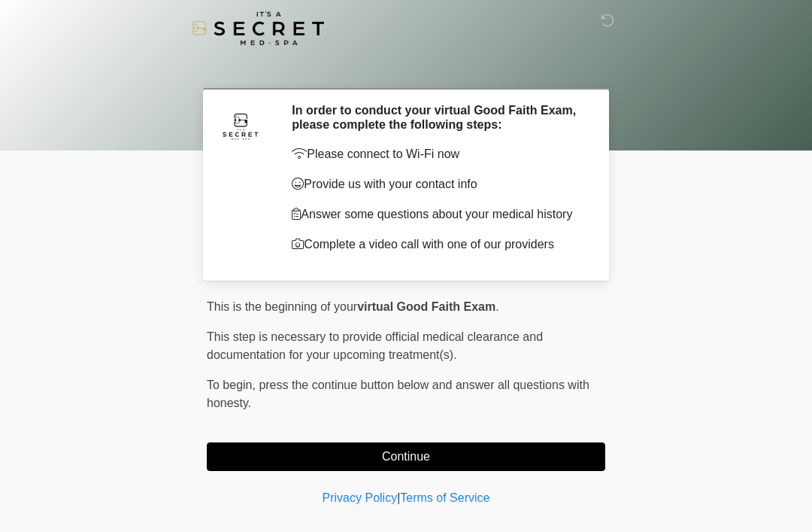 This screenshot has height=532, width=812. I want to click on h2: In order to conduct your virtual Good Faith Exam, please complete the following steps:, so click(436, 117).